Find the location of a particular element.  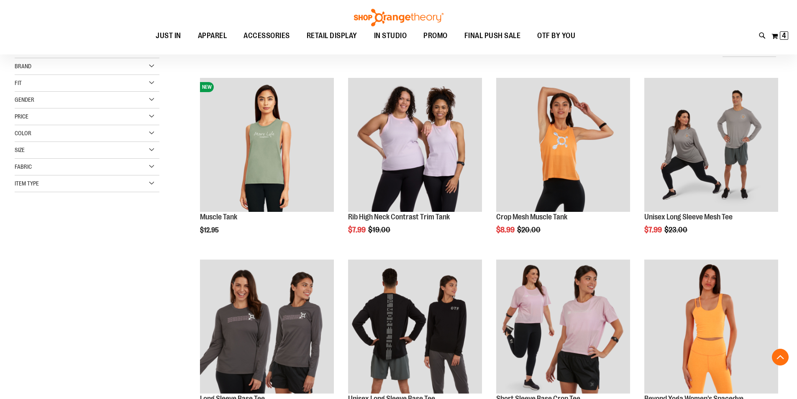

a: Rib Tank w/ Contrast Binding primary image is located at coordinates (415, 145).